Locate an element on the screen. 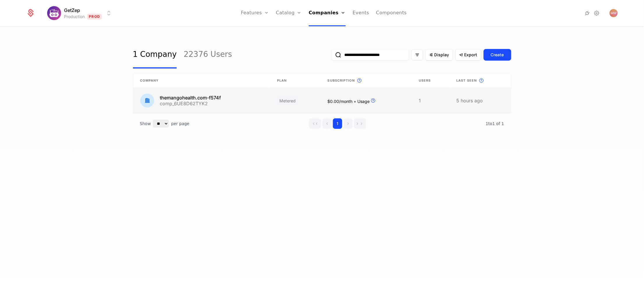  button: Create is located at coordinates (497, 55).